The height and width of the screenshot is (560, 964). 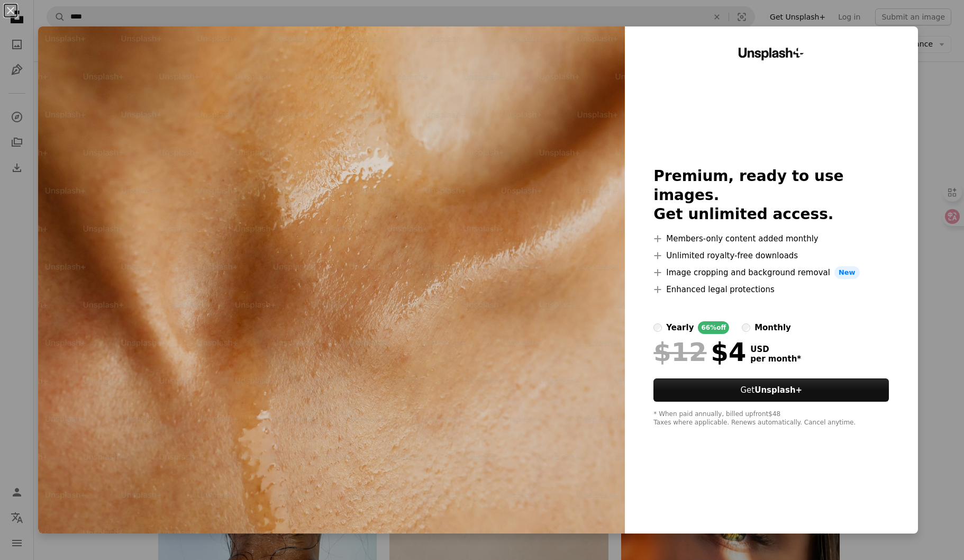 What do you see at coordinates (700, 352) in the screenshot?
I see `div: $4` at bounding box center [700, 352].